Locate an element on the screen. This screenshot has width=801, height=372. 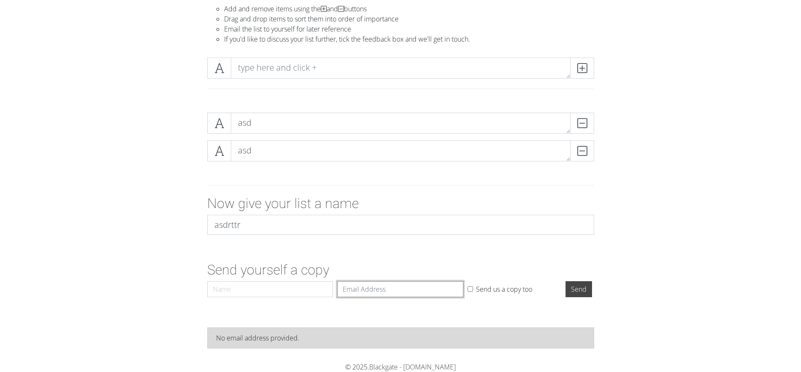
h2: Send yourself a copy is located at coordinates (401, 270).